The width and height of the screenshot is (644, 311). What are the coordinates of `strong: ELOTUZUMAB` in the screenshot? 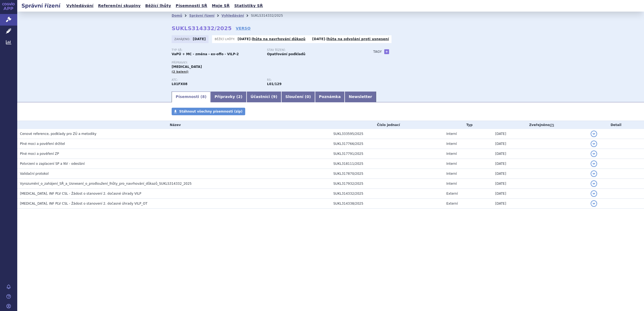 It's located at (179, 84).